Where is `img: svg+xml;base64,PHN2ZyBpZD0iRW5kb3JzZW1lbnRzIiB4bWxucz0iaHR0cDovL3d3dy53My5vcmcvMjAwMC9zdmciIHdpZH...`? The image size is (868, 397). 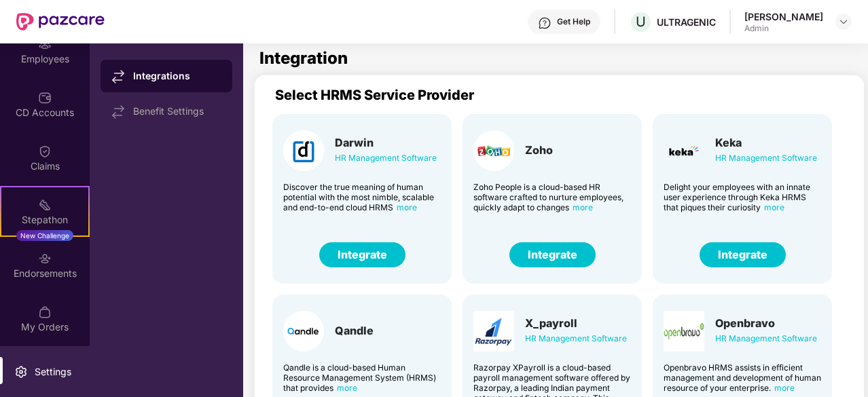 img: svg+xml;base64,PHN2ZyBpZD0iRW5kb3JzZW1lbnRzIiB4bWxucz0iaHR0cDovL3d3dy53My5vcmcvMjAwMC9zdmciIHdpZH... is located at coordinates (45, 258).